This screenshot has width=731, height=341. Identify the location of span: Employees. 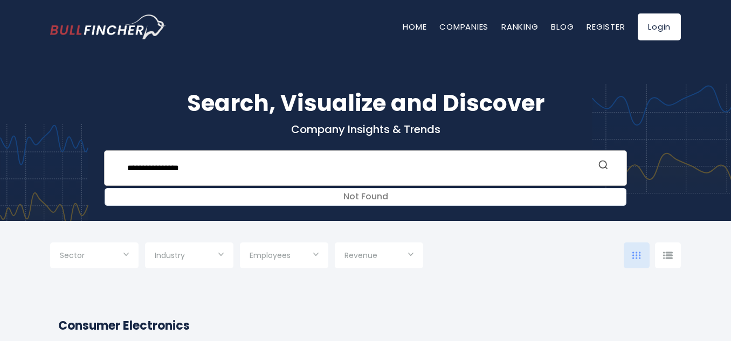
(270, 256).